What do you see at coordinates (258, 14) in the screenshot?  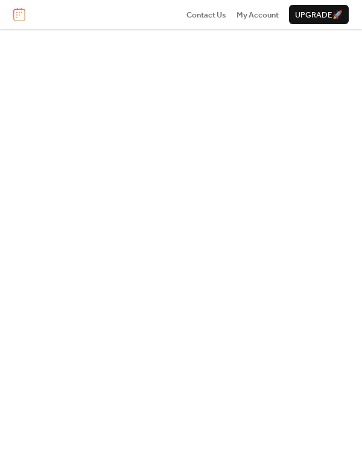 I see `a: My Account` at bounding box center [258, 14].